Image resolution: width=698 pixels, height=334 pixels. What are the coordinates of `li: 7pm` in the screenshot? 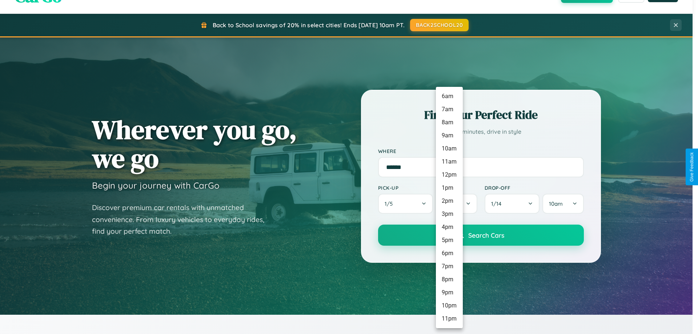 It's located at (449, 266).